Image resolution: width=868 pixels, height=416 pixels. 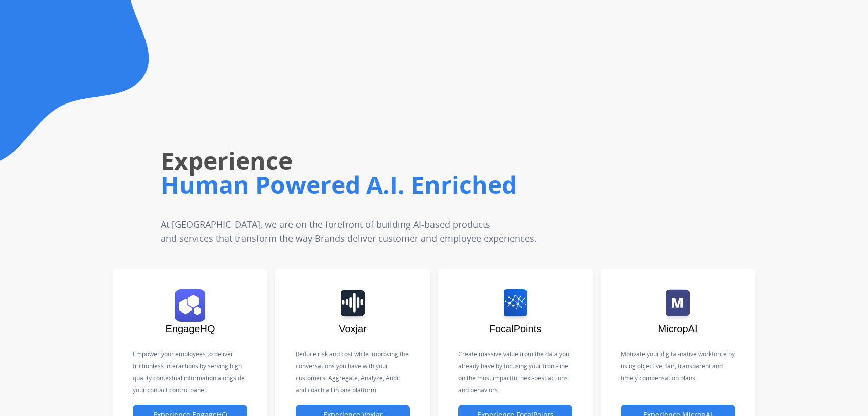 What do you see at coordinates (191, 372) in the screenshot?
I see `p: Empower your employees to deliver frictionless interactions by serving high quality contextual in...` at bounding box center [191, 372].